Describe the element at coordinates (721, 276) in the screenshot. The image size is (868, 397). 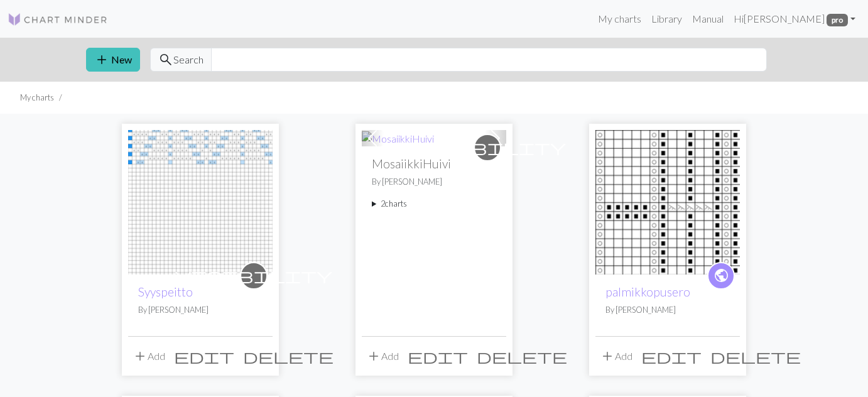
I see `i: public` at that location.